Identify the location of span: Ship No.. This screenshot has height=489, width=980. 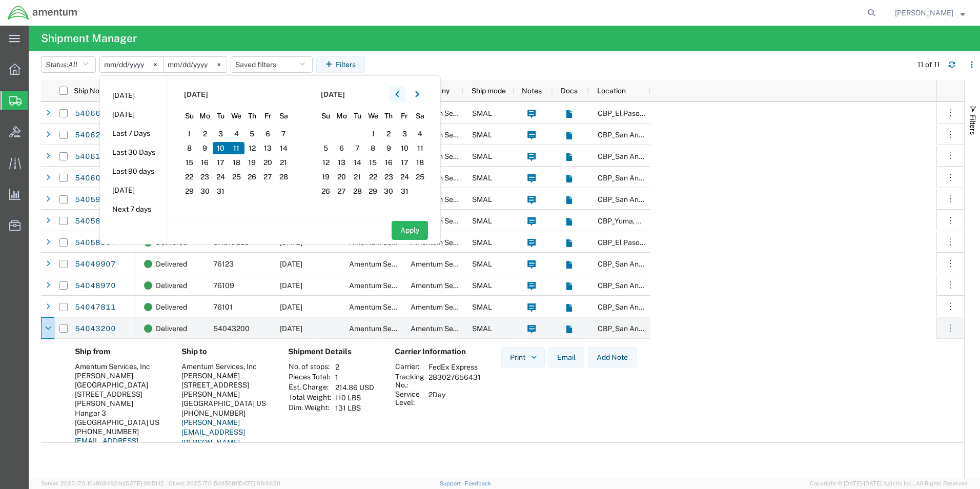
(87, 91).